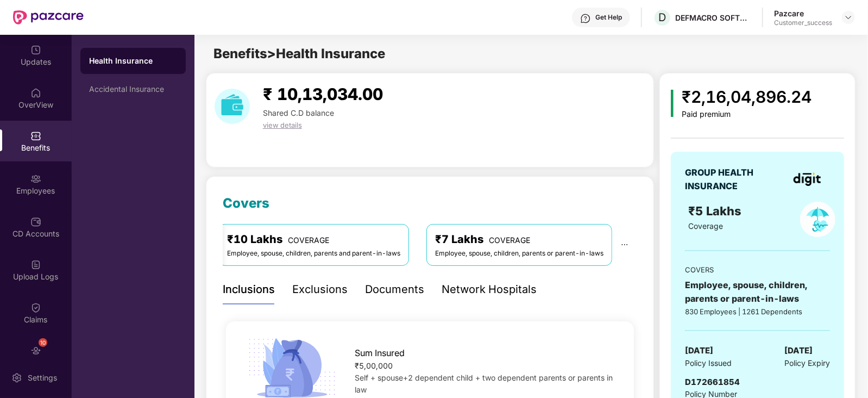 Image resolution: width=868 pixels, height=398 pixels. Describe the element at coordinates (246, 203) in the screenshot. I see `span: Covers` at that location.